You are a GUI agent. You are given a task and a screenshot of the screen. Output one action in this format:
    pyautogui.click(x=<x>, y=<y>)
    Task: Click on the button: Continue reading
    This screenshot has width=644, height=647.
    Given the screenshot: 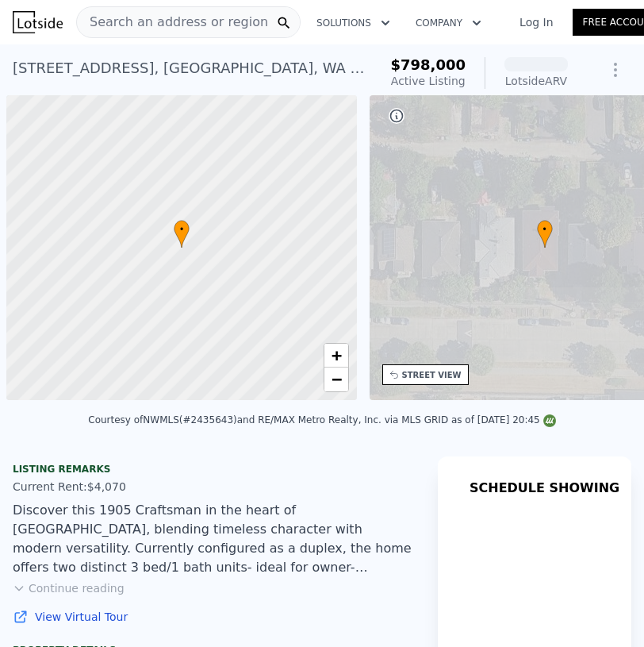 What is the action you would take?
    pyautogui.click(x=68, y=588)
    